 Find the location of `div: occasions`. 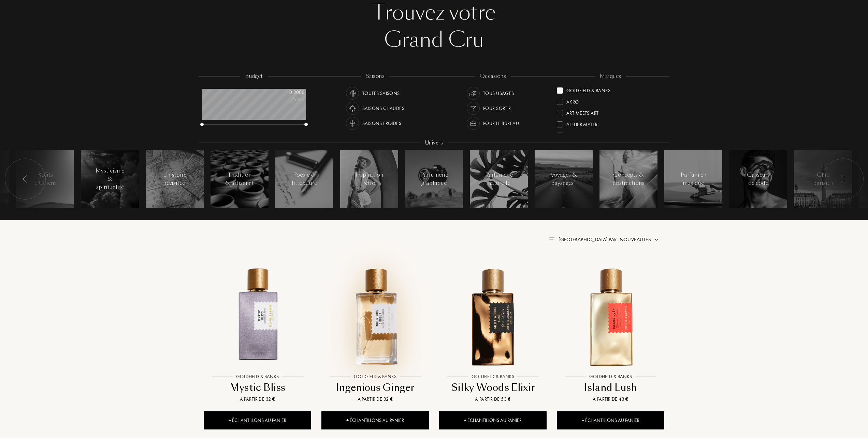

div: occasions is located at coordinates (493, 76).